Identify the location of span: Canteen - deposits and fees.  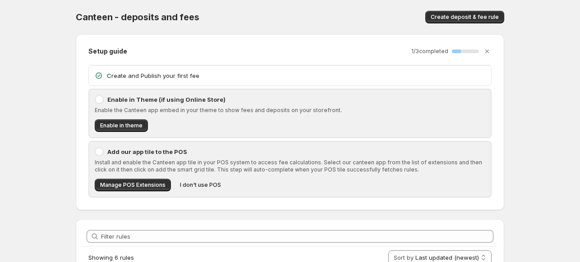
(138, 17).